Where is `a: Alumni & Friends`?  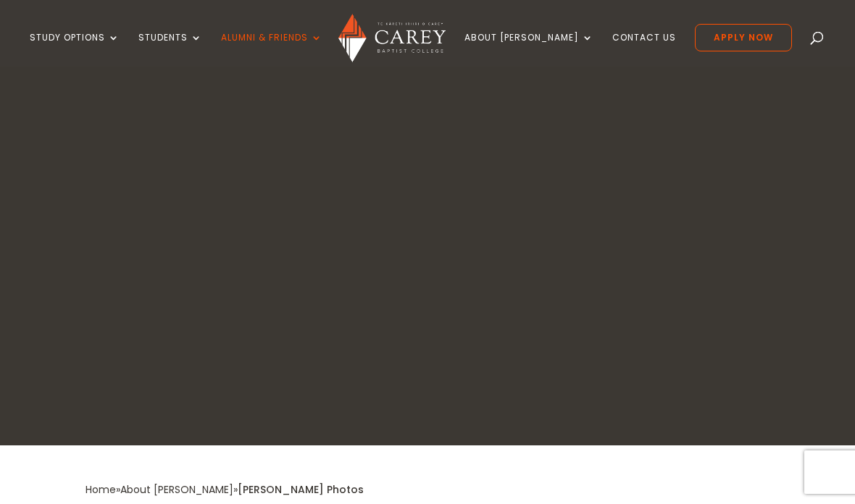
a: Alumni & Friends is located at coordinates (271, 49).